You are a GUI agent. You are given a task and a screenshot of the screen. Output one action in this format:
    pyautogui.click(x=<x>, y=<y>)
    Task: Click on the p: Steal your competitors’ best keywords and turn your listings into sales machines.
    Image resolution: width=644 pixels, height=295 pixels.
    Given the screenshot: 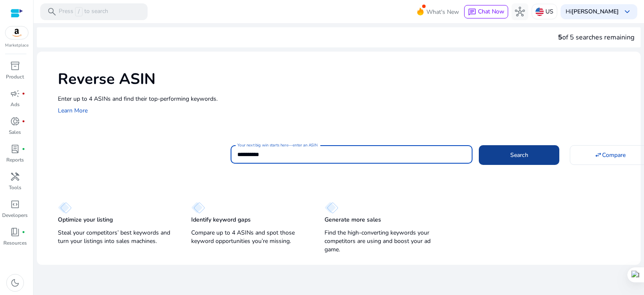 What is the action you would take?
    pyautogui.click(x=116, y=237)
    